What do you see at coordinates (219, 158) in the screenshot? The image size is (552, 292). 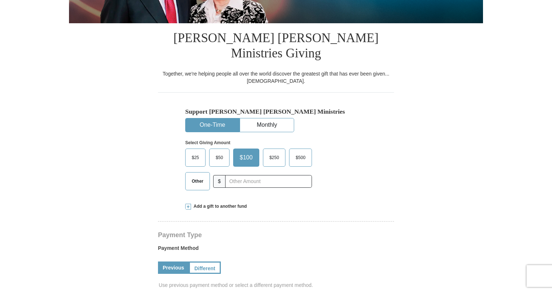 I see `span: $50` at bounding box center [219, 158].